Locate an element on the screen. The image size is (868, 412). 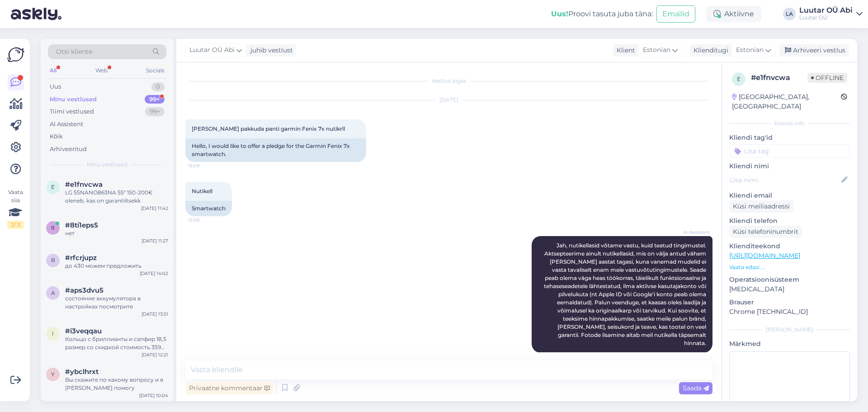
span: y is located at coordinates (53, 374).